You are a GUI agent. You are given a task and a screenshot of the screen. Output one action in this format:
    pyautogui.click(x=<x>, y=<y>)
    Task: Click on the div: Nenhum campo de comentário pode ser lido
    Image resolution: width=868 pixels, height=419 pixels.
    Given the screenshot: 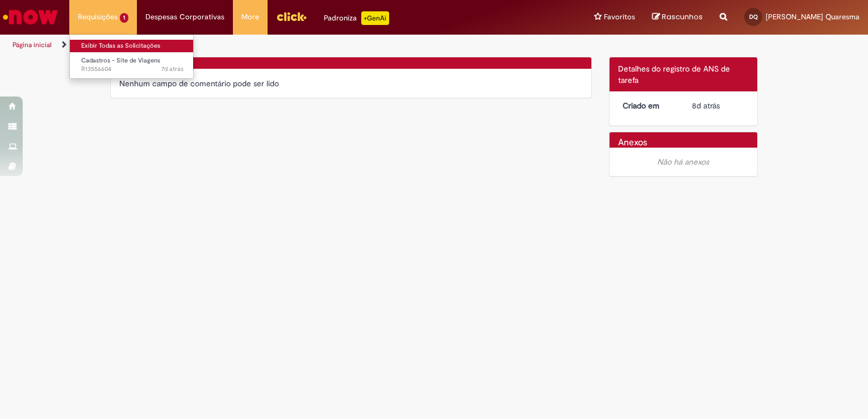 What is the action you would take?
    pyautogui.click(x=351, y=84)
    